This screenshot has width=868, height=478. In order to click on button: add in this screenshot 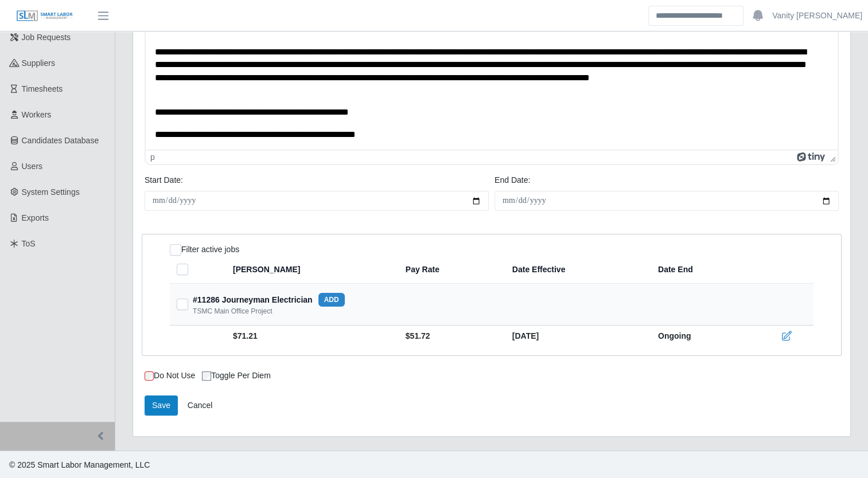, I will do `click(332, 300)`.